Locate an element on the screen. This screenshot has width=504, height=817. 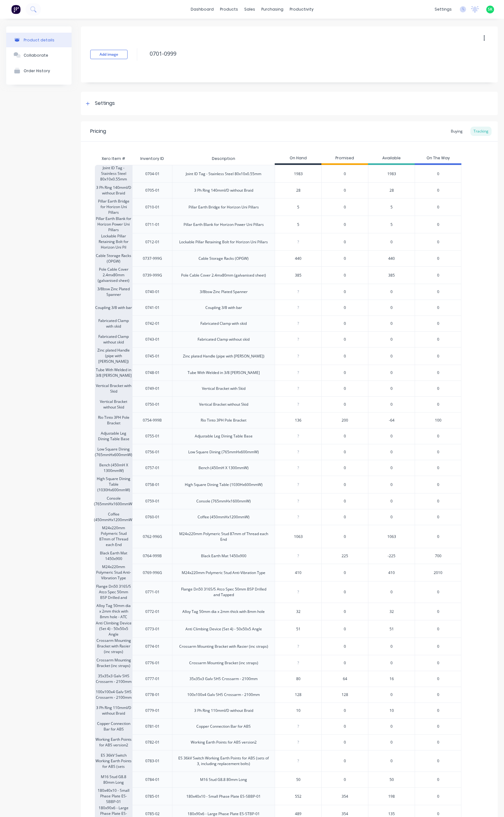
div: Tracking is located at coordinates (481, 131).